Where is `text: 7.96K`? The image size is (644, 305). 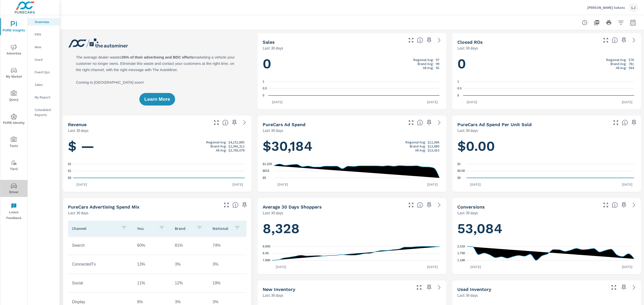
text: 7.96K is located at coordinates (267, 261).